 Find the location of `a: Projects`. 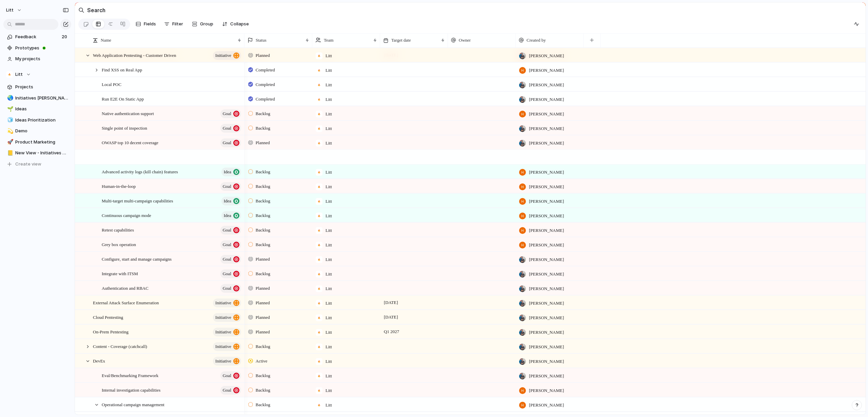

a: Projects is located at coordinates (37, 87).